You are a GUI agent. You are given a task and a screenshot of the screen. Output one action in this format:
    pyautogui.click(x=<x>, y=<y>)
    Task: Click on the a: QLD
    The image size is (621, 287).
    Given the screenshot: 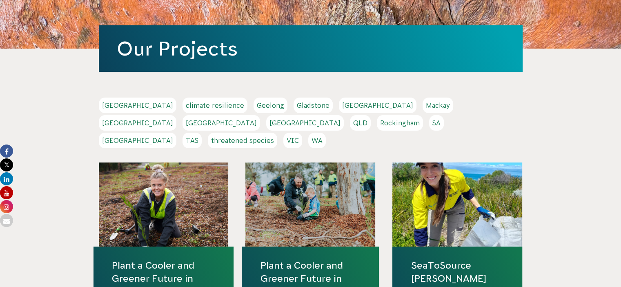 What is the action you would take?
    pyautogui.click(x=360, y=123)
    